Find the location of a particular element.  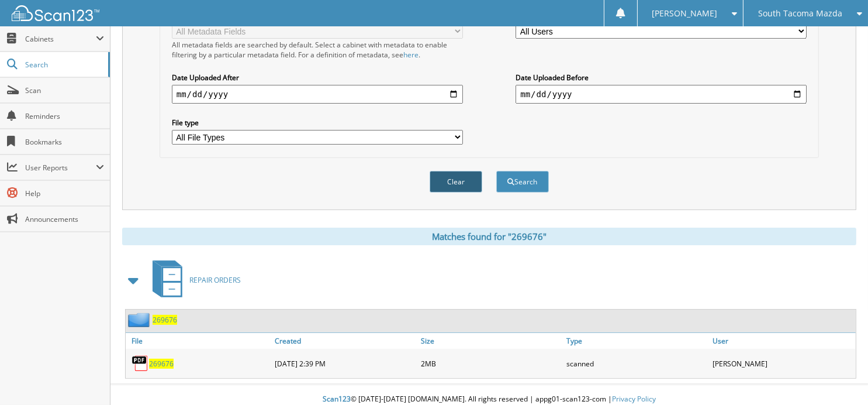

span: REPAIR ORDERS is located at coordinates (215, 280).